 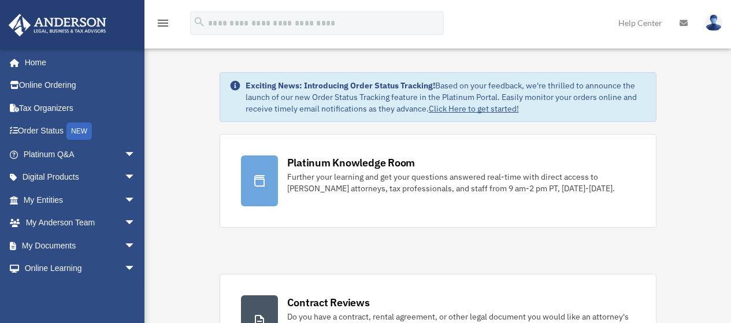 I want to click on a: menu, so click(x=163, y=25).